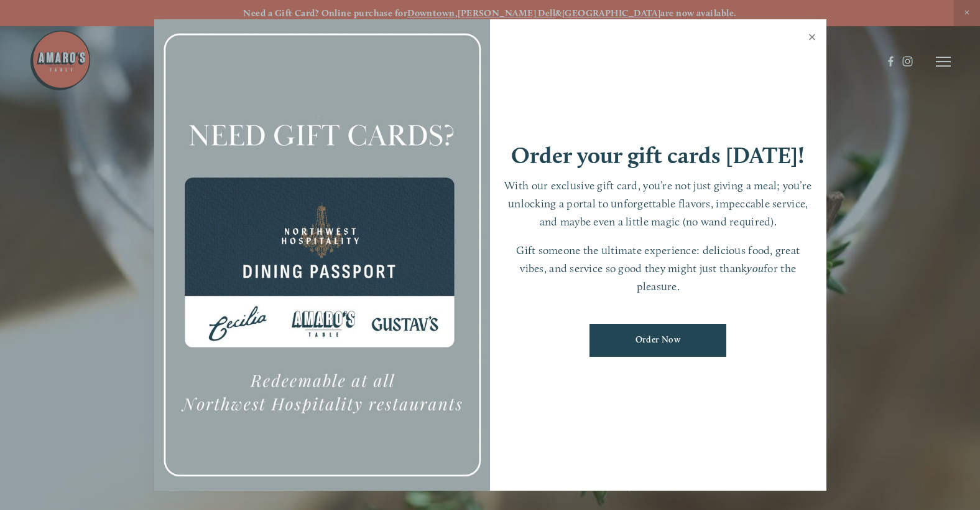 The width and height of the screenshot is (980, 510). What do you see at coordinates (755, 268) in the screenshot?
I see `em: you` at bounding box center [755, 268].